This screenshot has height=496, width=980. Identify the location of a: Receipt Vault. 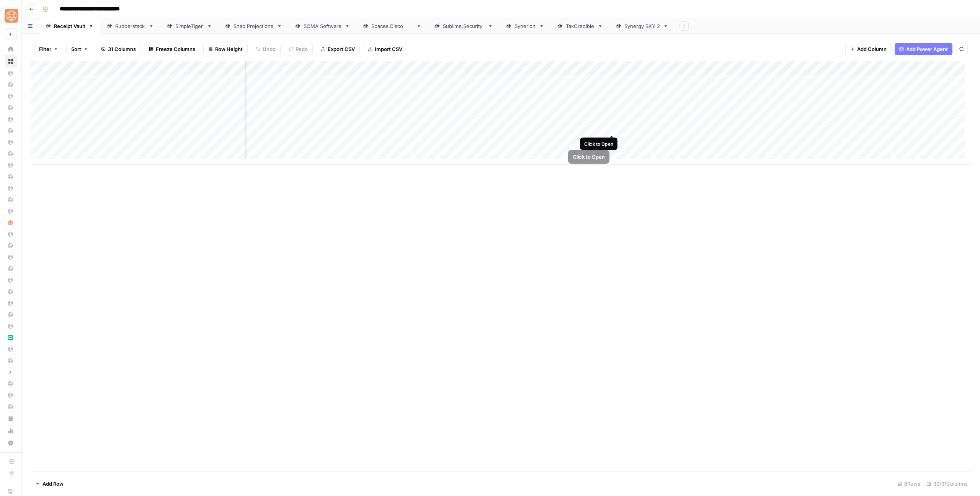
(70, 26).